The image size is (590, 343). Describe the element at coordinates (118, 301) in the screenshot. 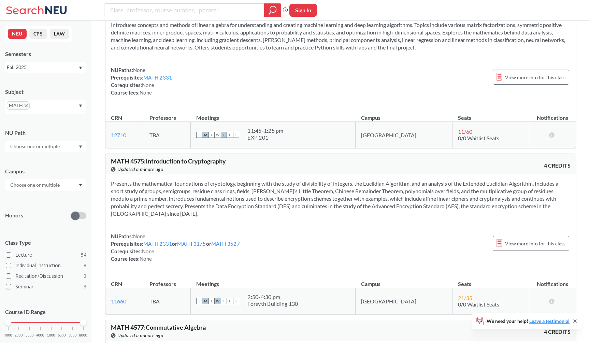

I see `a: 11660` at that location.